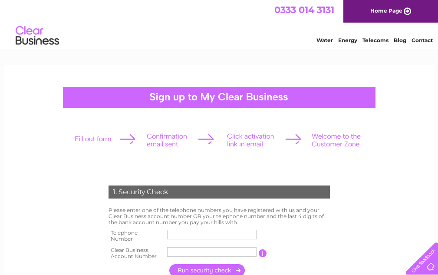 The width and height of the screenshot is (438, 275). Describe the element at coordinates (376, 40) in the screenshot. I see `a: Telecoms` at that location.